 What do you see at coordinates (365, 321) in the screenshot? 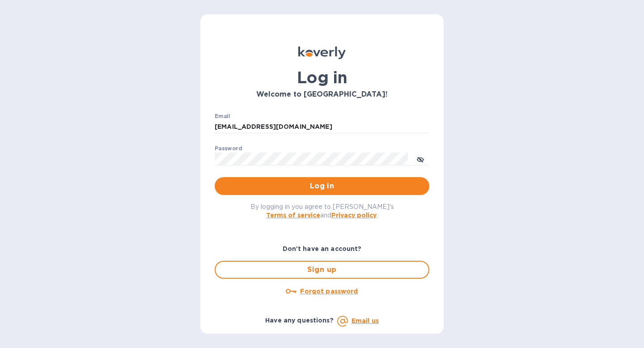
I see `a: Email us` at bounding box center [365, 321].